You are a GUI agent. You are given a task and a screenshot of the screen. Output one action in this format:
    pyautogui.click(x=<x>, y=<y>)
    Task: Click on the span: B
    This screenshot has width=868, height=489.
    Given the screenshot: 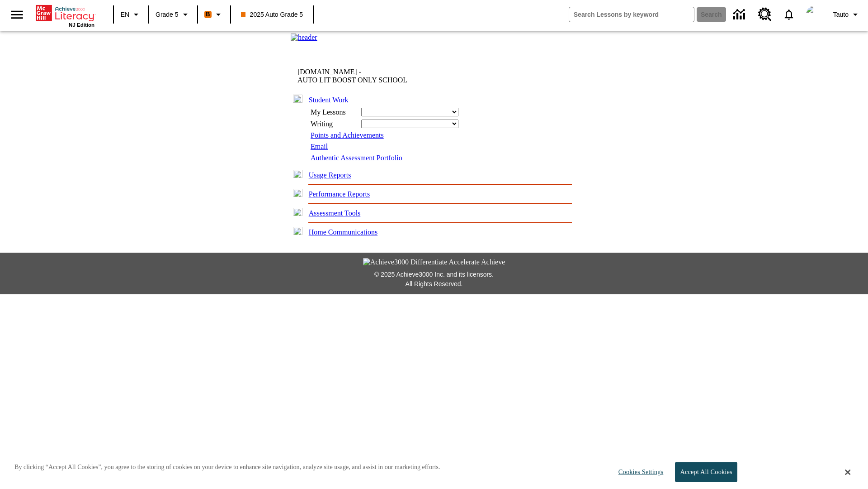 What is the action you would take?
    pyautogui.click(x=208, y=14)
    